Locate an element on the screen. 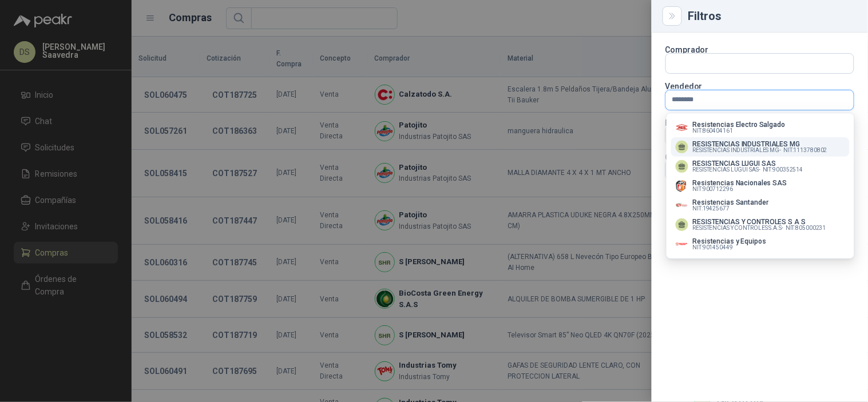  button: RESISTENCIAS Y CONTROLES S A SRESISTENCIAS Y CONTROLES S.A.S-NIT:805000231 is located at coordinates (761, 225).